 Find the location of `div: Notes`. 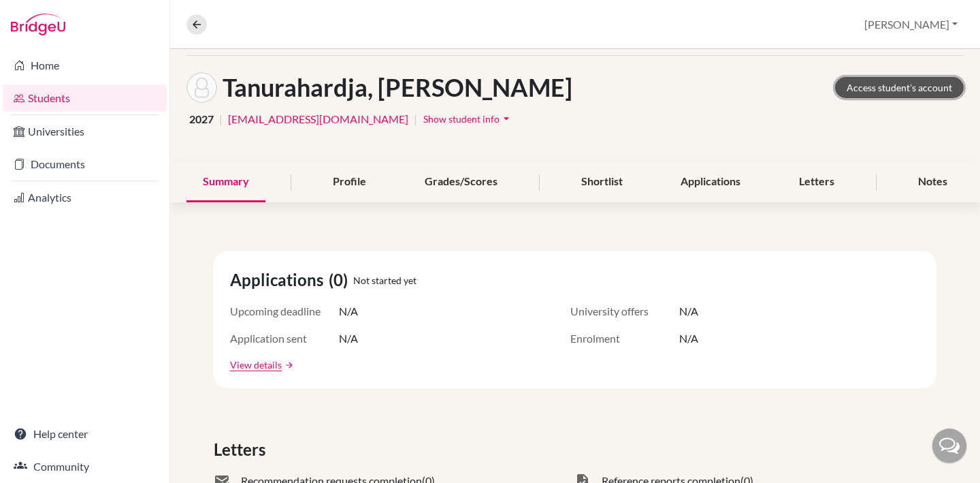

div: Notes is located at coordinates (932, 182).